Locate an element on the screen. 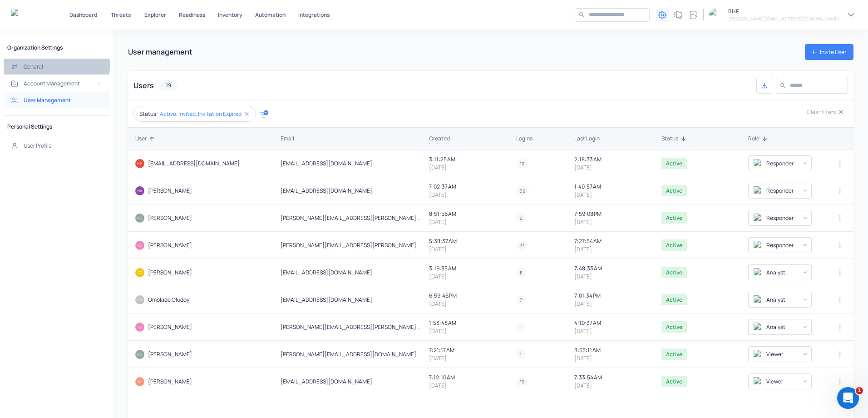 The height and width of the screenshot is (418, 868). p: 7:02:37 AM is located at coordinates (469, 186).